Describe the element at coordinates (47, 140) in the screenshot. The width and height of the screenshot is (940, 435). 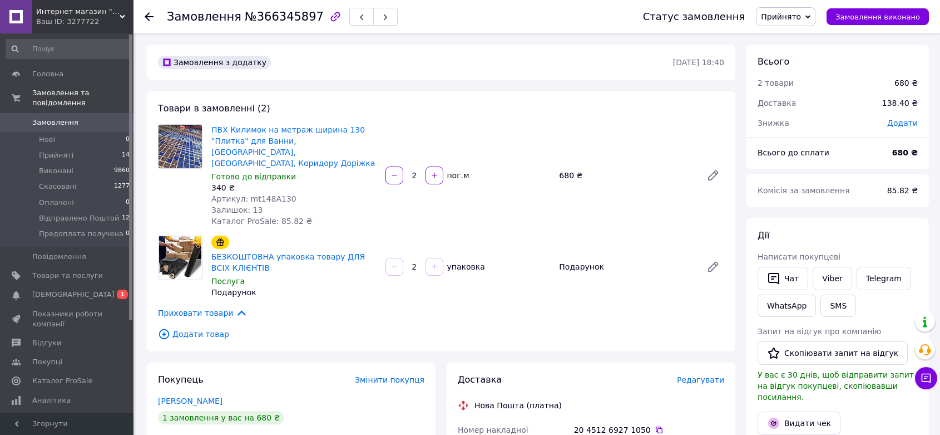
I see `span: Нові` at that location.